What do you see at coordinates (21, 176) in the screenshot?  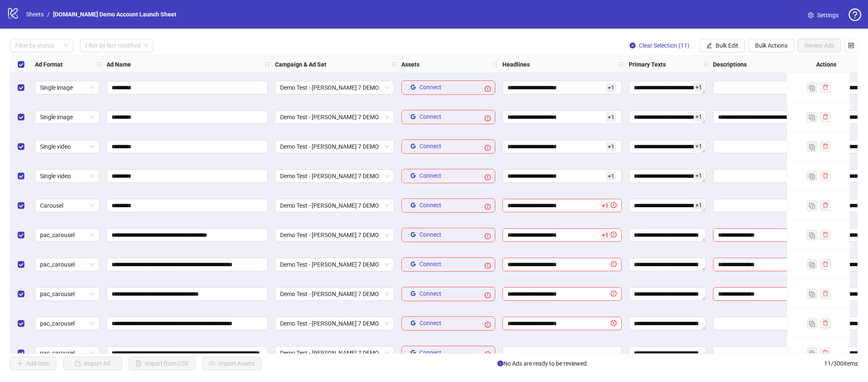 I see `div: Select row 4` at bounding box center [21, 176].